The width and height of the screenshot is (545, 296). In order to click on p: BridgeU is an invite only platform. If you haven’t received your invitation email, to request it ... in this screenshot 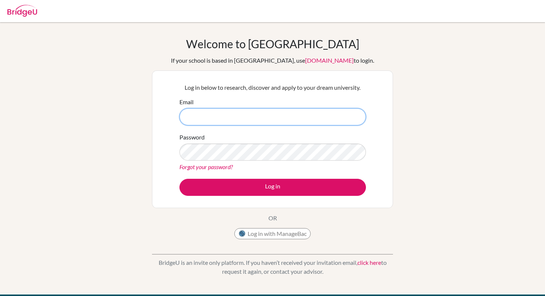, I will do `click(272, 267)`.